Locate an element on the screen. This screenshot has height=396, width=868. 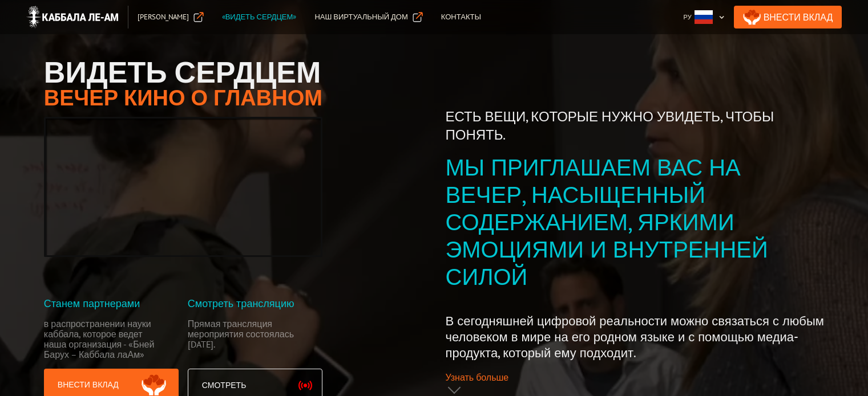
div: Узнать больше is located at coordinates (477, 378).